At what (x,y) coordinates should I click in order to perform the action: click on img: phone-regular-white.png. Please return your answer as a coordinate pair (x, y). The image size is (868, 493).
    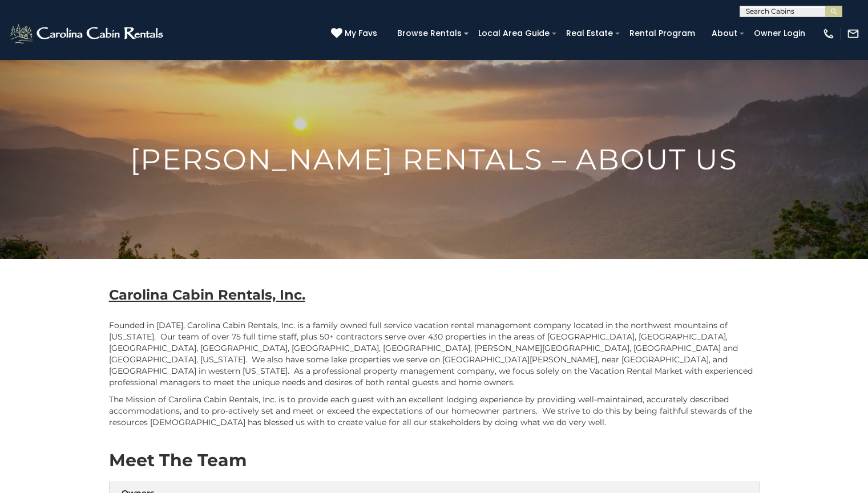
    Looking at the image, I should click on (829, 34).